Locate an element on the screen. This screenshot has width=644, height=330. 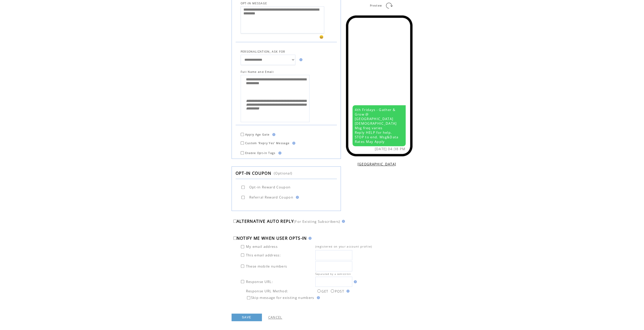
span: Skip message for existing numbers is located at coordinates (282, 298).